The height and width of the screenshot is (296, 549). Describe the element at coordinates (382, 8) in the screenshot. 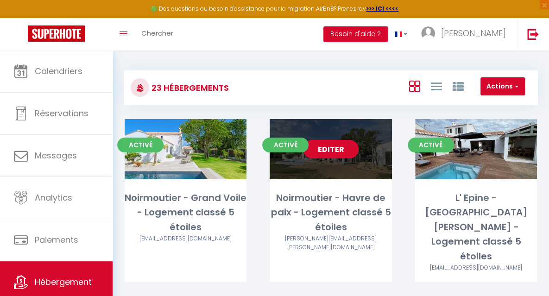

I see `strong: >>> ICI <<<<` at that location.